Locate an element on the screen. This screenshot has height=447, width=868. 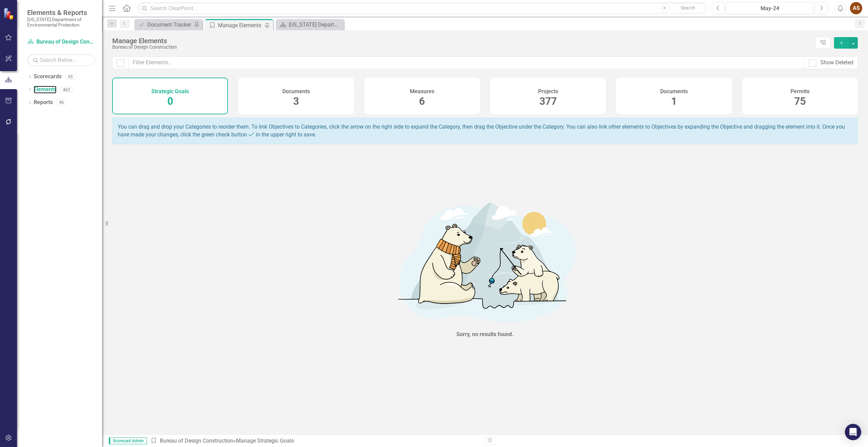
span: 0 is located at coordinates (170, 101).